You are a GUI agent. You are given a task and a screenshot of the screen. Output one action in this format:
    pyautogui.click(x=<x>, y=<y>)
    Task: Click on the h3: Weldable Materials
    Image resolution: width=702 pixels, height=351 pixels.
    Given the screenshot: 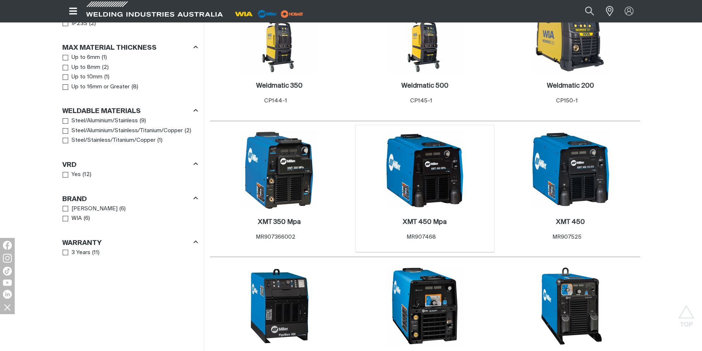 What is the action you would take?
    pyautogui.click(x=101, y=111)
    